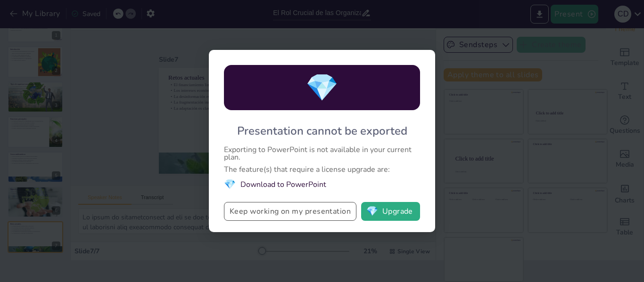 The image size is (644, 282). What do you see at coordinates (322, 170) in the screenshot?
I see `div: The feature(s) that require a license upgrade are:` at bounding box center [322, 170].